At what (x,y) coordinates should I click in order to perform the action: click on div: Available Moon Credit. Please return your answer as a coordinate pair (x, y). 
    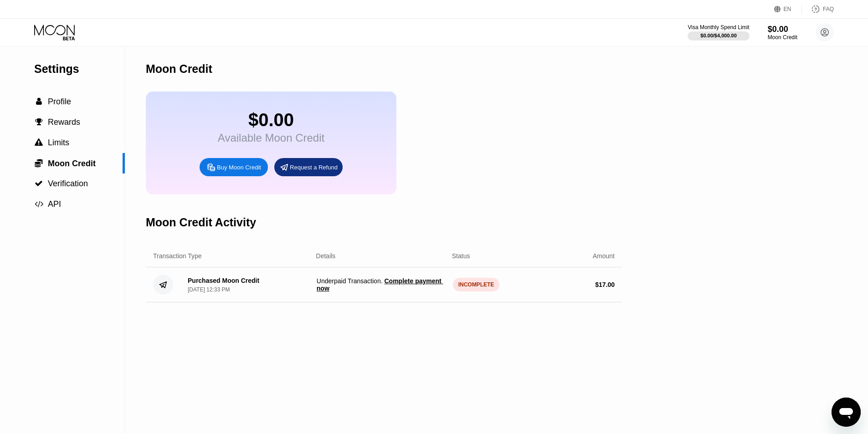
    Looking at the image, I should click on (271, 138).